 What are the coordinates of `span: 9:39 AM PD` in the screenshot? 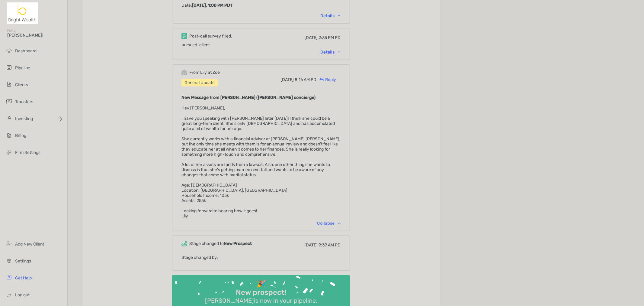 It's located at (329, 245).